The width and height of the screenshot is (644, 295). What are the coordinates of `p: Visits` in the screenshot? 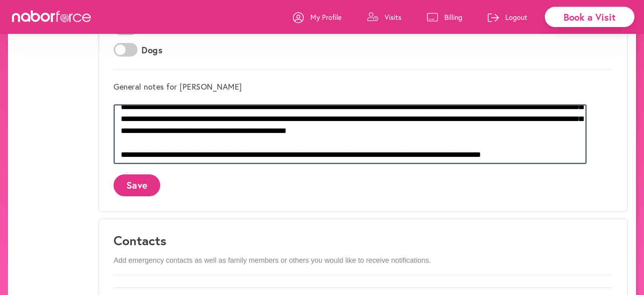 It's located at (393, 17).